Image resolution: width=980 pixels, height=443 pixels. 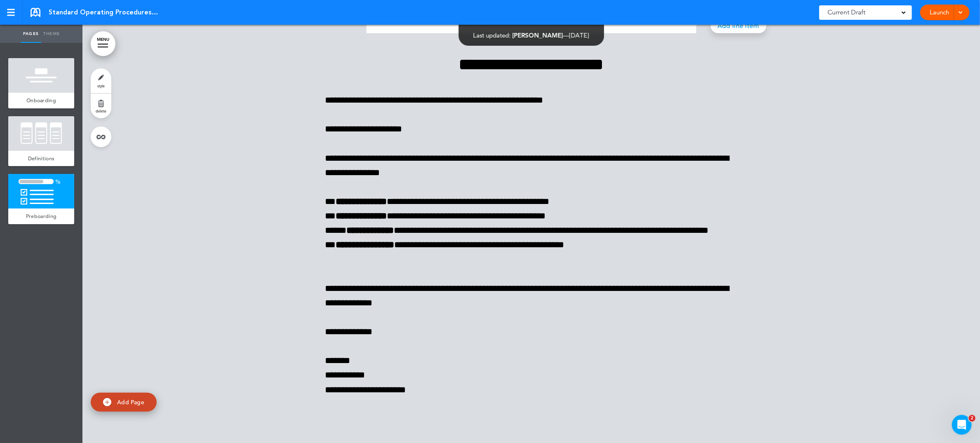 What do you see at coordinates (41, 159) in the screenshot?
I see `a: Definitions` at bounding box center [41, 159].